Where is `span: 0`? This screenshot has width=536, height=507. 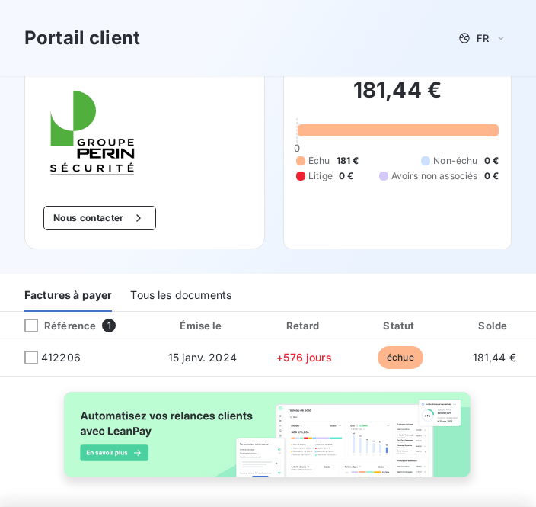 span: 0 is located at coordinates (297, 148).